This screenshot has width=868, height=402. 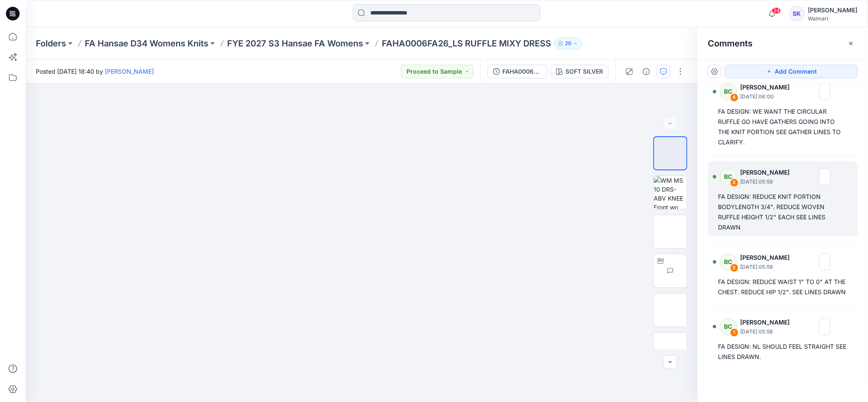 I want to click on a: FYE 2027 S3 Hansae FA Womens, so click(x=295, y=44).